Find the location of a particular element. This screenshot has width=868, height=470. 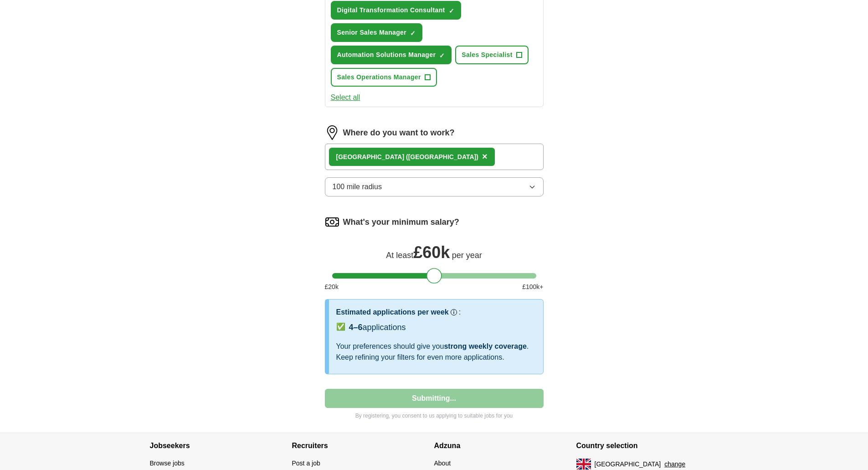

img: salary.png is located at coordinates (332, 222).